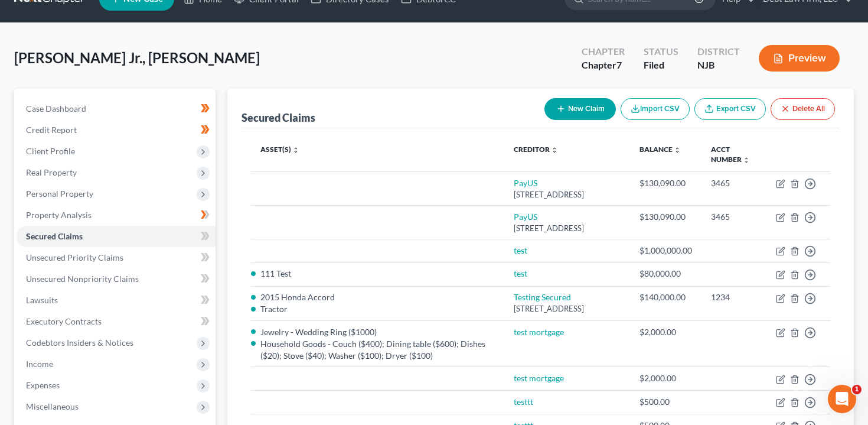 The height and width of the screenshot is (425, 868). Describe the element at coordinates (730, 109) in the screenshot. I see `a: Export CSV` at that location.